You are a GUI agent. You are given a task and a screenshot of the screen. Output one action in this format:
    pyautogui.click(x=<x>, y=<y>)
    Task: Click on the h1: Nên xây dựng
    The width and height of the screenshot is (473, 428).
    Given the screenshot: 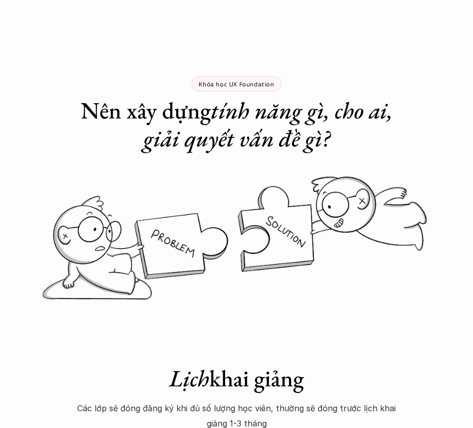 What is the action you would take?
    pyautogui.click(x=237, y=125)
    